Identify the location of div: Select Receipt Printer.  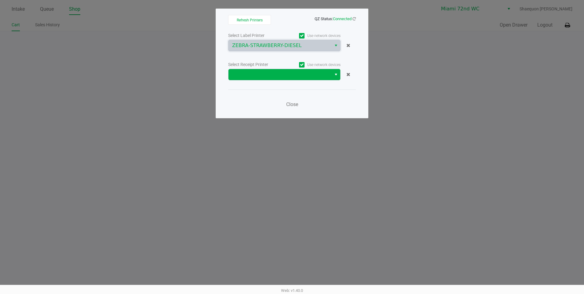
(256, 64).